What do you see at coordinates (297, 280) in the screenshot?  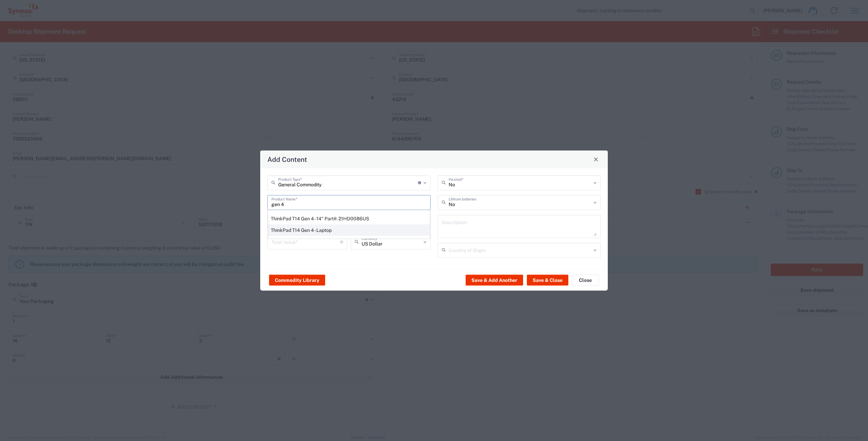 I see `button: Commodity Library` at bounding box center [297, 280].